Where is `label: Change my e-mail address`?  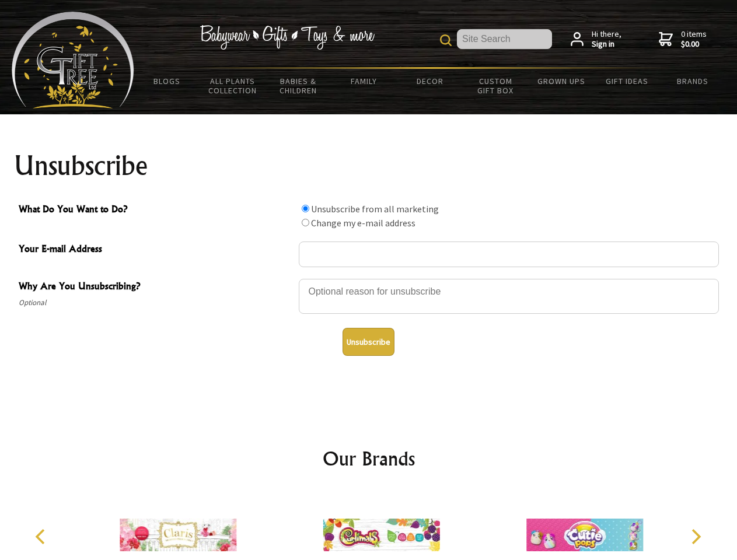
label: Change my e-mail address is located at coordinates (363, 223).